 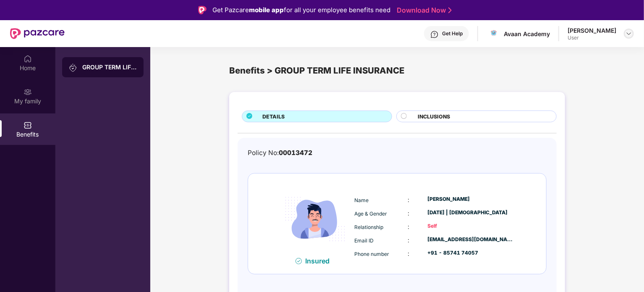 What do you see at coordinates (364, 240) in the screenshot?
I see `span: Email ID` at bounding box center [364, 240].